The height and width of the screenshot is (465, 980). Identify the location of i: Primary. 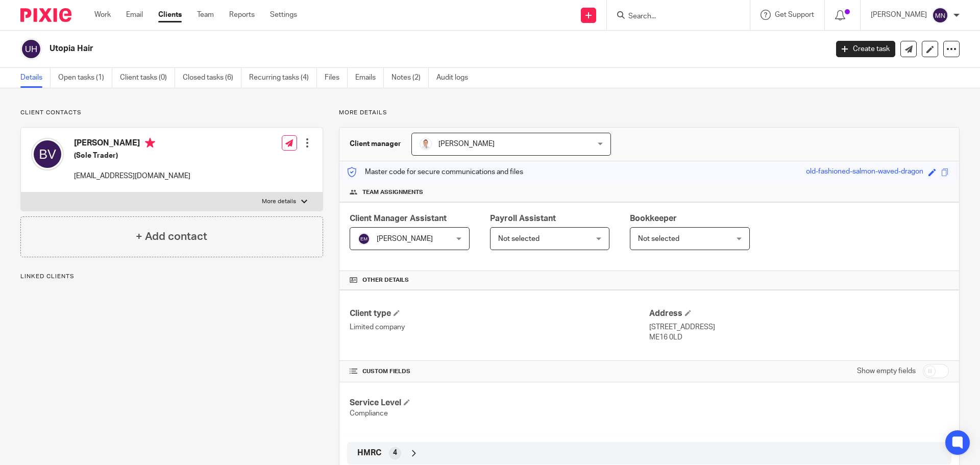
(150, 143).